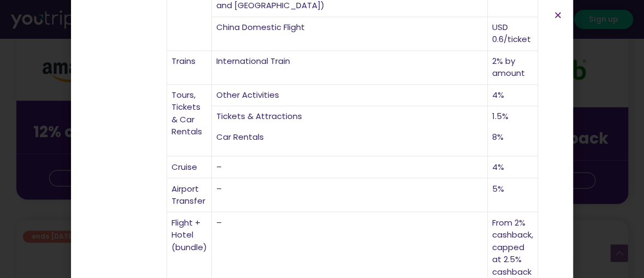 The height and width of the screenshot is (278, 644). What do you see at coordinates (497, 137) in the screenshot?
I see `span: 8%` at bounding box center [497, 137].